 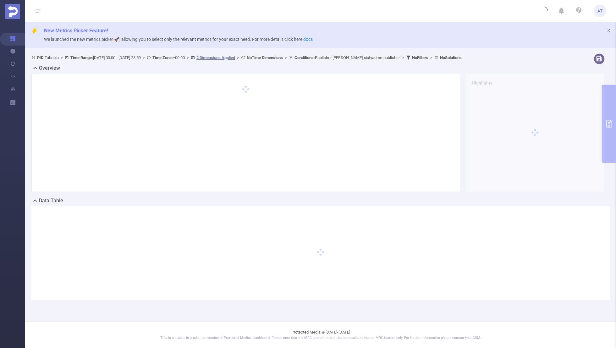 I want to click on b: Conditions :, so click(x=305, y=58).